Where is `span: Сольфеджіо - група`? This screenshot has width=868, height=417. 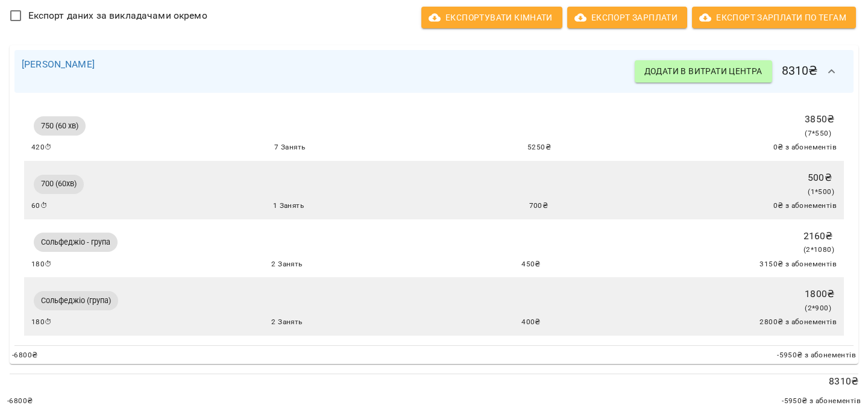
span: Сольфеджіо - група is located at coordinates (75, 242).